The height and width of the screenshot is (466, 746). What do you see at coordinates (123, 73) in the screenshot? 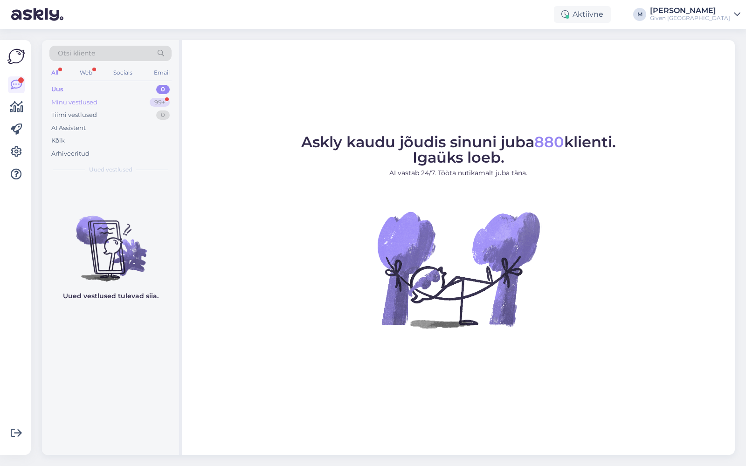
I see `div: Socials` at bounding box center [123, 73].